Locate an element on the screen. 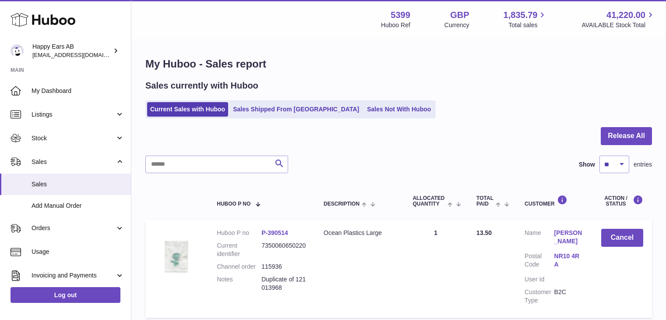  a: Current Sales with Huboo is located at coordinates (187, 109).